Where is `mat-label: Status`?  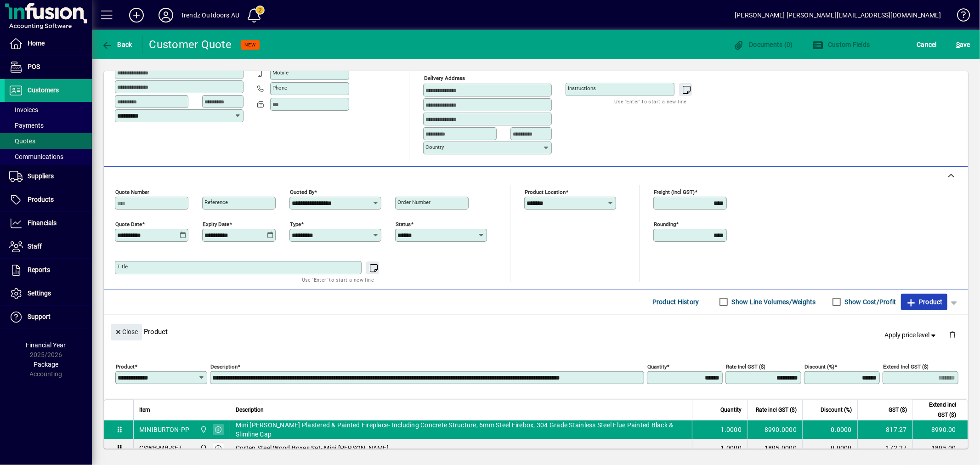 mat-label: Status is located at coordinates (403, 224).